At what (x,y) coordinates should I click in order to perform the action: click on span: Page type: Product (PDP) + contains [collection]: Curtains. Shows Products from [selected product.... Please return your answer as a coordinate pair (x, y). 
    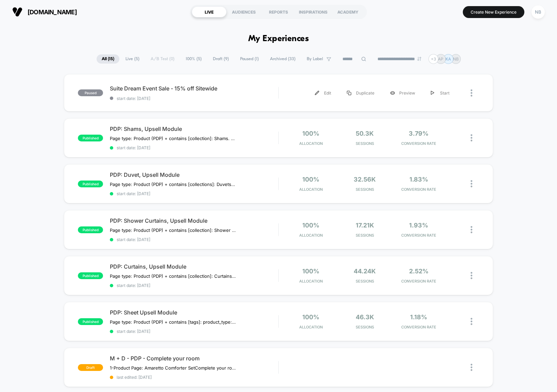
    Looking at the image, I should click on (173, 276).